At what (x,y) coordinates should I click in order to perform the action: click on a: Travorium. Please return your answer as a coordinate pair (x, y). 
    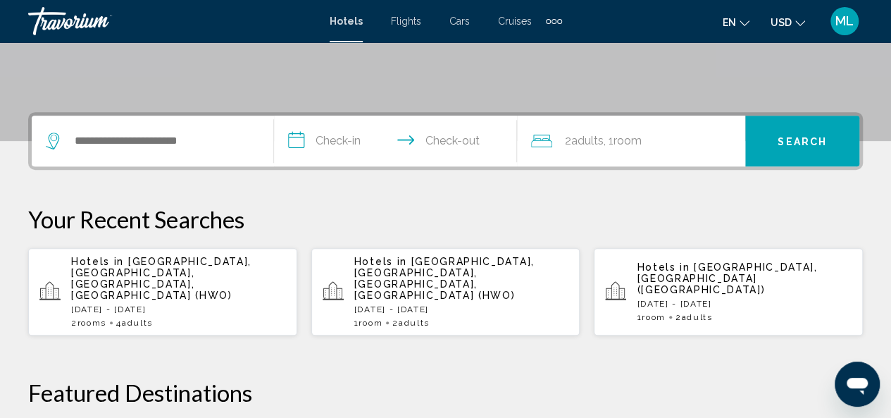
    Looking at the image, I should click on (172, 21).